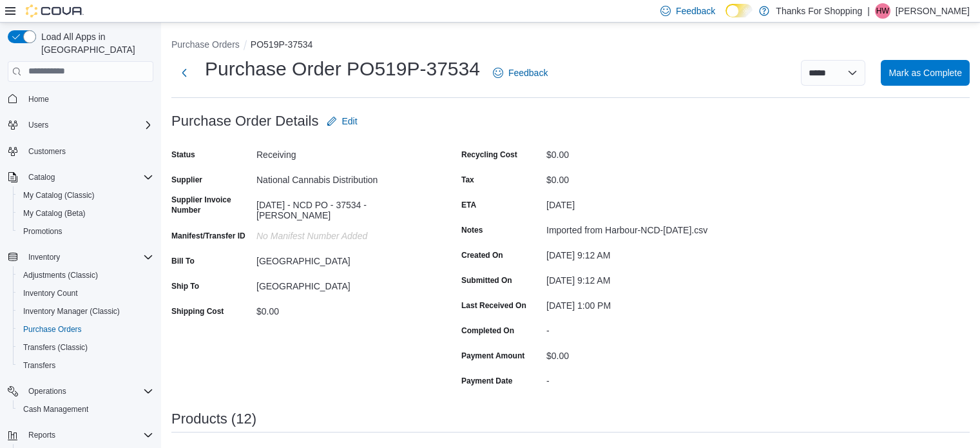  I want to click on label: Manifest/Transfer ID, so click(208, 235).